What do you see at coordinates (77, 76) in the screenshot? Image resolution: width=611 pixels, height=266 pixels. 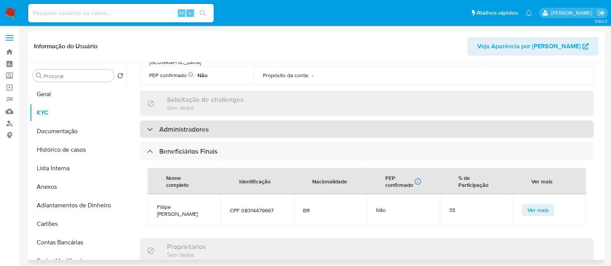 I see `input: Procurar` at bounding box center [77, 76].